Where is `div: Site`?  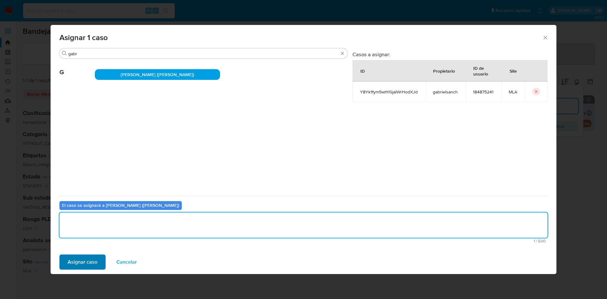 div: Site is located at coordinates (513, 71).